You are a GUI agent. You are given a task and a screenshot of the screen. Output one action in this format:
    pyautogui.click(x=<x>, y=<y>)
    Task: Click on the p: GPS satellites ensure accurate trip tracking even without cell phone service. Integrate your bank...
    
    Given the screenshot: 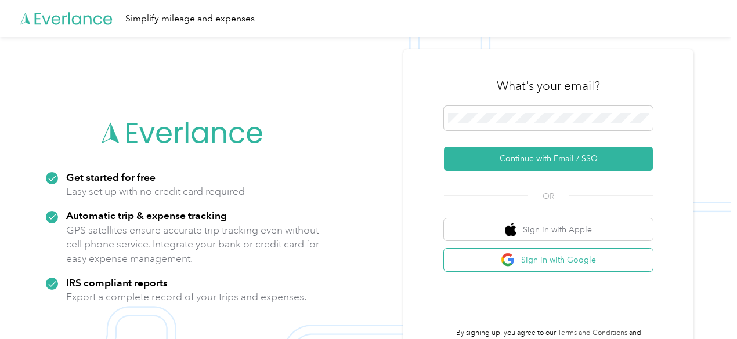 What is the action you would take?
    pyautogui.click(x=193, y=245)
    